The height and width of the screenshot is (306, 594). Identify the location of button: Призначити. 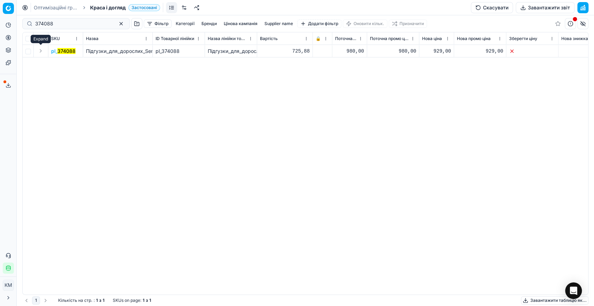
(408, 24).